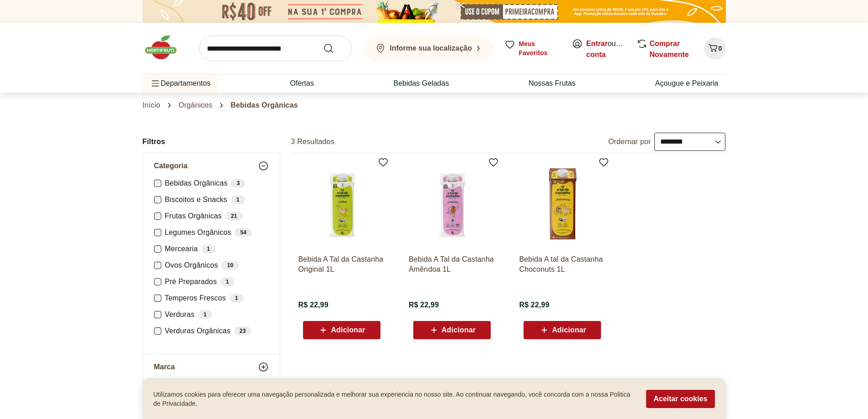  What do you see at coordinates (669, 49) in the screenshot?
I see `a: Comprar Novamente` at bounding box center [669, 49].